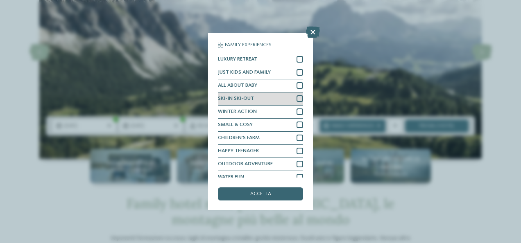 This screenshot has height=243, width=521. What do you see at coordinates (238, 151) in the screenshot?
I see `span: HAPPY TEENAGER` at bounding box center [238, 151].